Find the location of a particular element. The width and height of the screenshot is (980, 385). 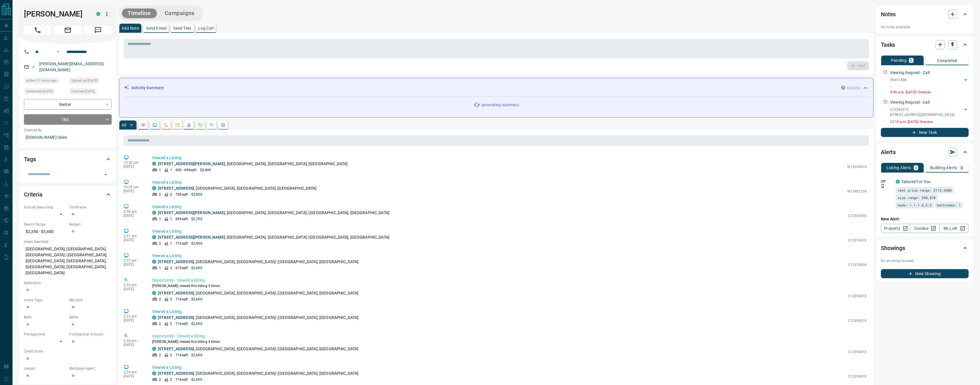

p: Min Size: is located at coordinates (90, 300).